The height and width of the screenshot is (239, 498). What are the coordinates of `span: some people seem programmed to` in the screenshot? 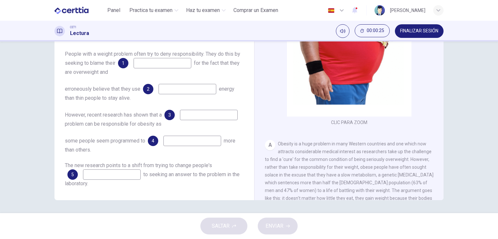 It's located at (105, 141).